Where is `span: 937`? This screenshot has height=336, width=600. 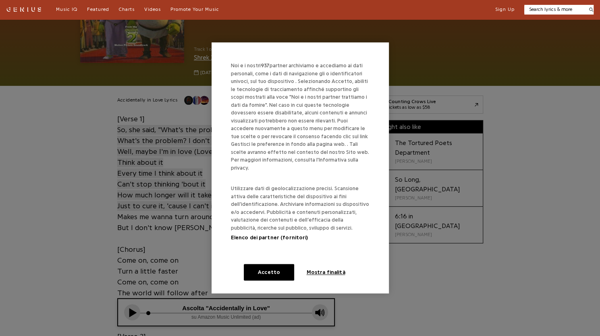 span: 937 is located at coordinates (265, 65).